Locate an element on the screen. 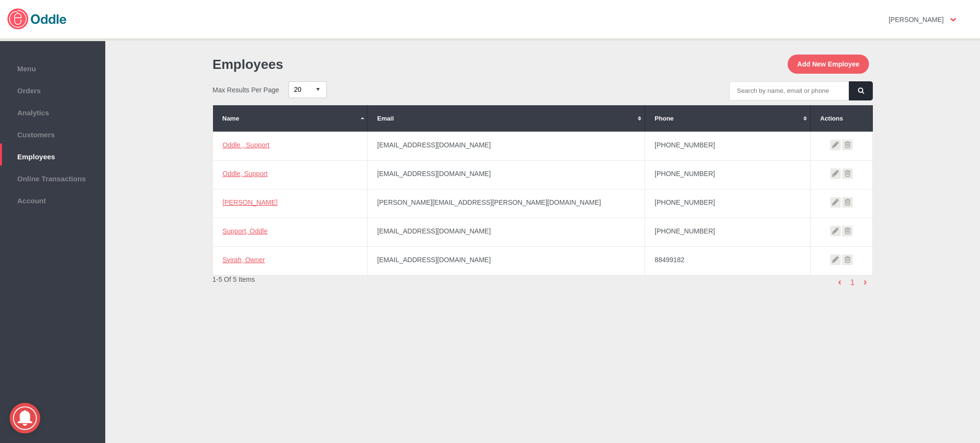 Image resolution: width=980 pixels, height=443 pixels. span: Employees is located at coordinates (52, 155).